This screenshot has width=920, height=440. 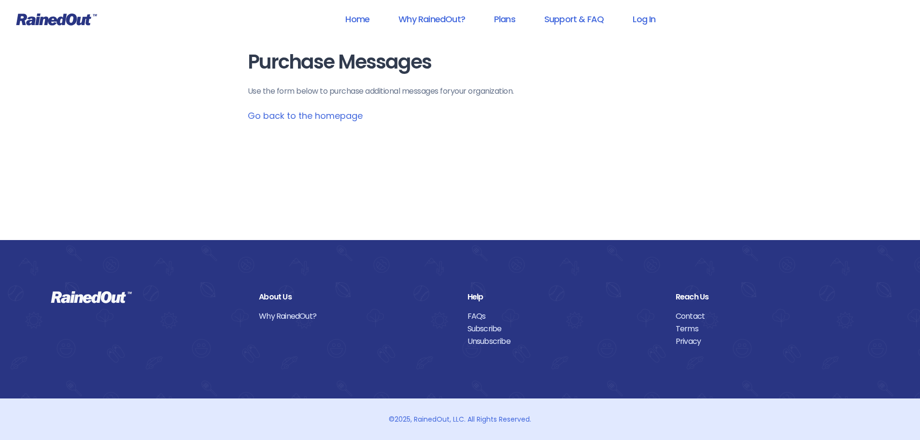 I want to click on h1: Purchase Messages, so click(x=460, y=62).